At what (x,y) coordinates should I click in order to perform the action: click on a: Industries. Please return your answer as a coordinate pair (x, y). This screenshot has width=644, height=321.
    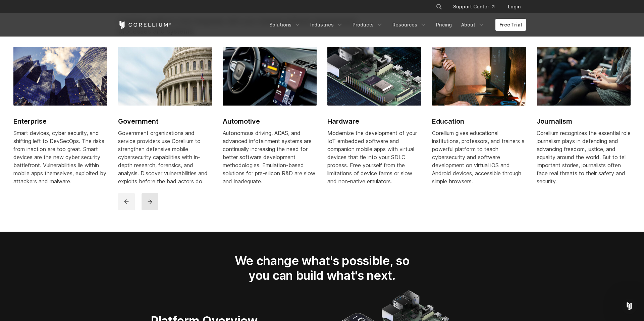
    Looking at the image, I should click on (327, 25).